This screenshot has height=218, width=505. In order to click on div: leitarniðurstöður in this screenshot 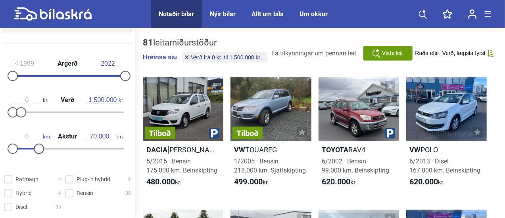, I will do `click(206, 43)`.